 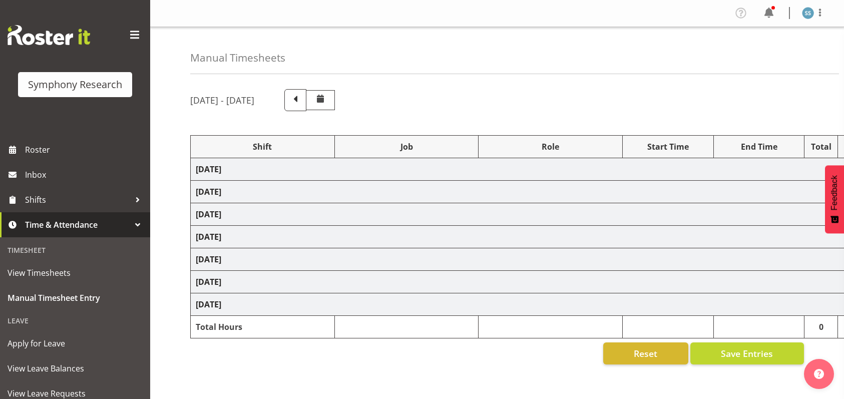 I want to click on span: Apply for Leave, so click(x=75, y=343).